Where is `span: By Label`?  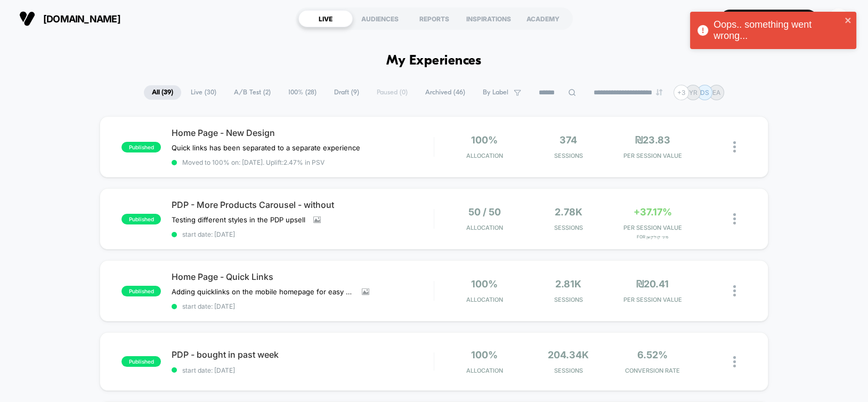
span: By Label is located at coordinates (495, 92).